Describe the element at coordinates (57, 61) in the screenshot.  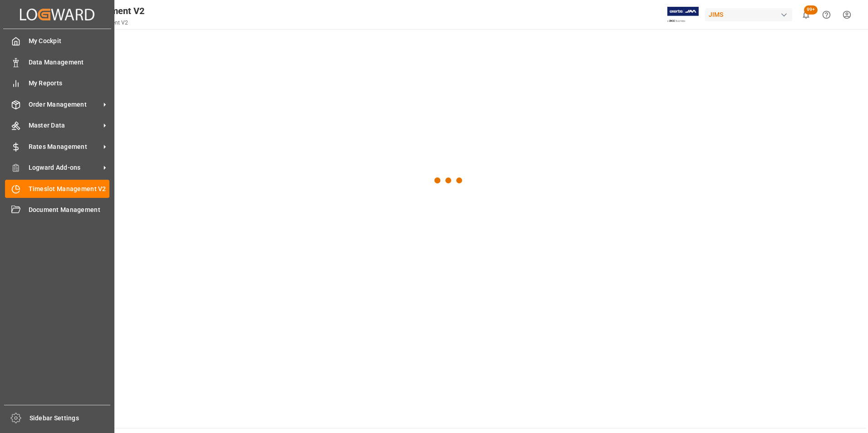
I see `a: Data Management` at that location.